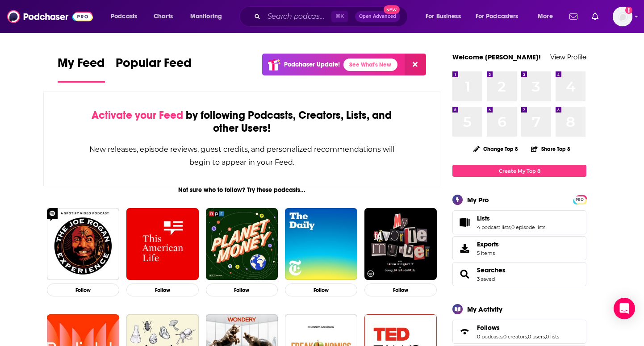 Image resolution: width=644 pixels, height=346 pixels. What do you see at coordinates (485, 309) in the screenshot?
I see `div: My Activity` at bounding box center [485, 309].